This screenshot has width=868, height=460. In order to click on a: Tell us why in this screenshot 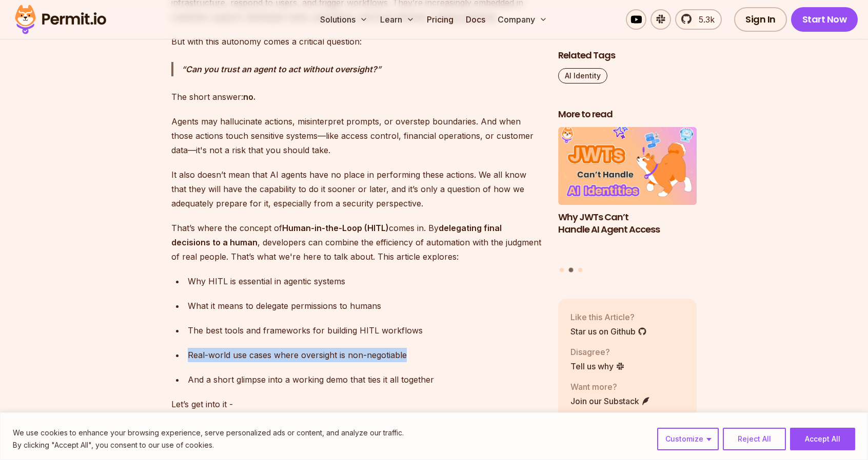, I will do `click(597, 366)`.